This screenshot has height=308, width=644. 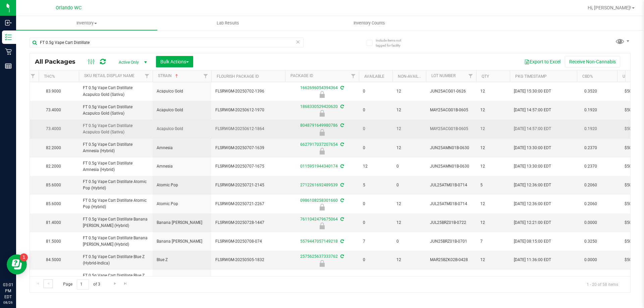 What do you see at coordinates (54, 204) in the screenshot?
I see `span: 85.6000` at bounding box center [54, 204].